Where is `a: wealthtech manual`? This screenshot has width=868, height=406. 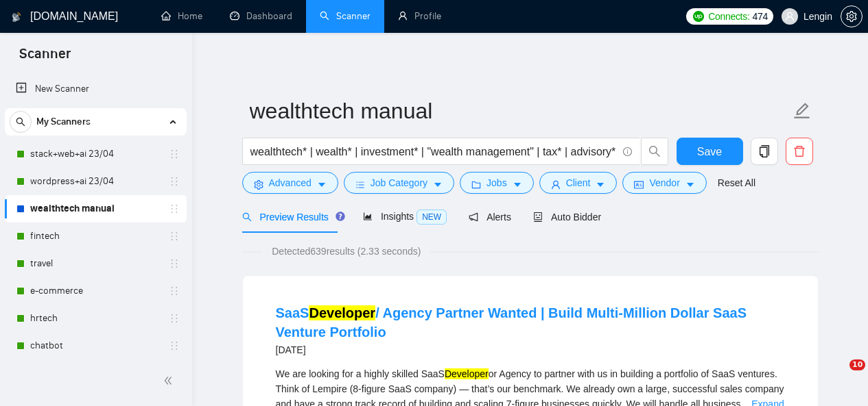 a: wealthtech manual is located at coordinates (96, 209).